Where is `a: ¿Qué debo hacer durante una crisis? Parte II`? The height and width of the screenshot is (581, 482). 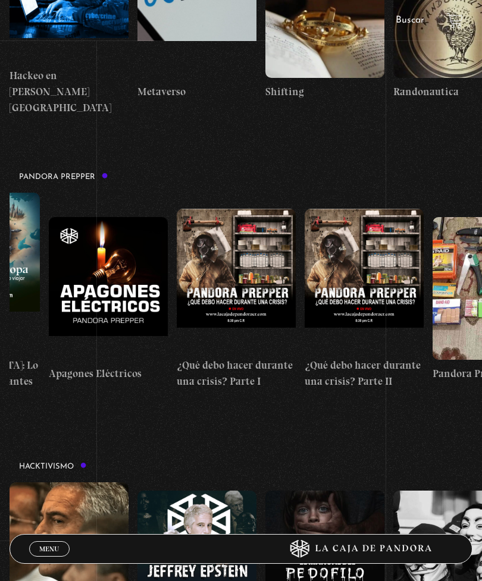 a: ¿Qué debo hacer durante una crisis? Parte II is located at coordinates (364, 299).